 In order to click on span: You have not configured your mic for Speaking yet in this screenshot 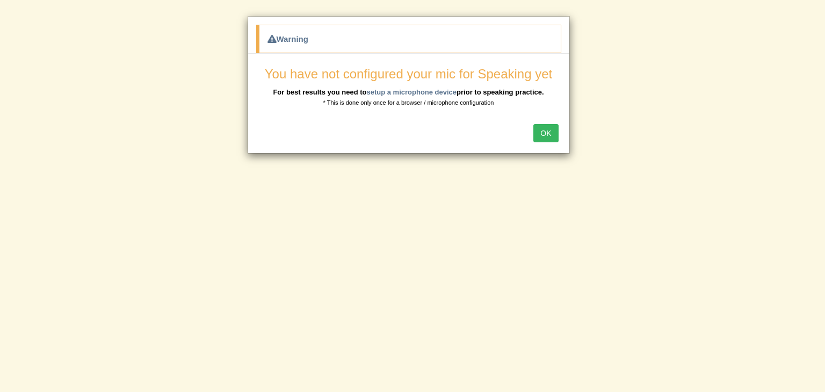, I will do `click(408, 74)`.